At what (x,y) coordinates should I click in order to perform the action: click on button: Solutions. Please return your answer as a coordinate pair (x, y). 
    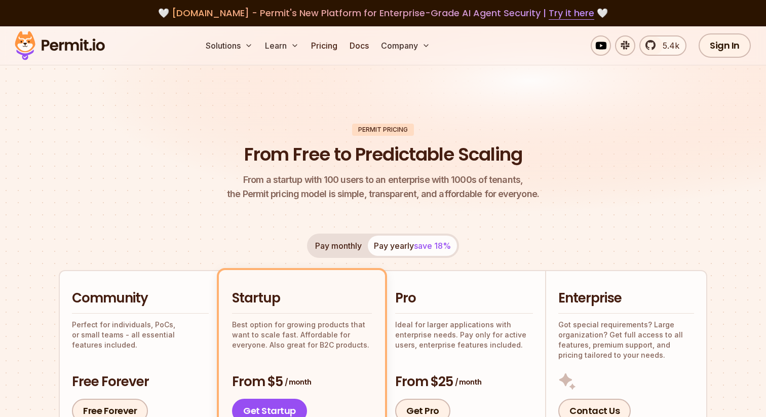
    Looking at the image, I should click on (229, 46).